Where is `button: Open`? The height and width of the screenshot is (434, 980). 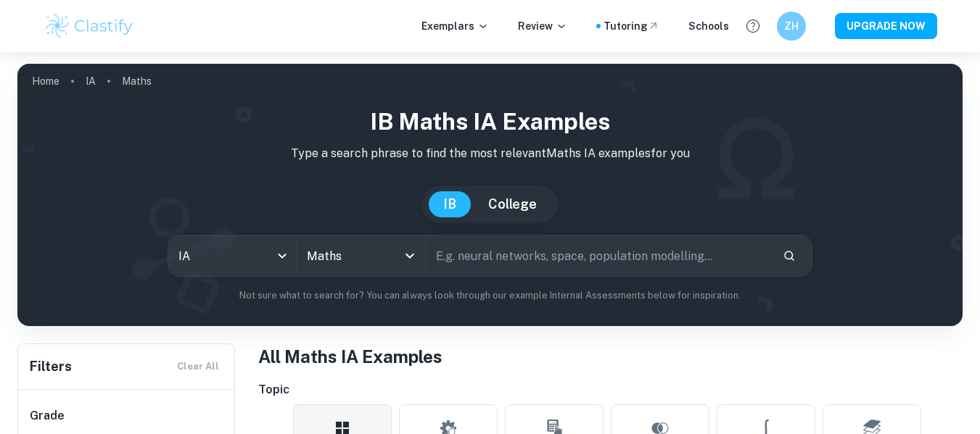
button: Open is located at coordinates (410, 256).